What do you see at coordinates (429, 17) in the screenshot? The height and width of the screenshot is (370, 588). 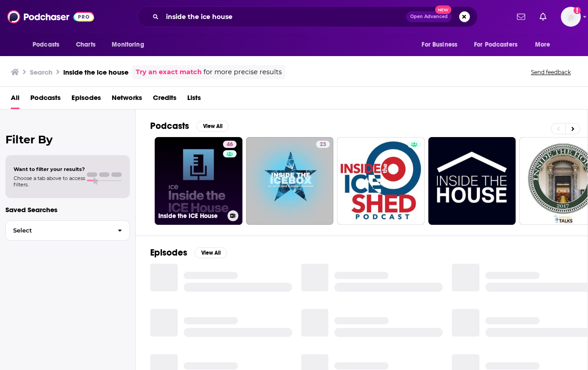 I see `span: Open Advanced` at bounding box center [429, 17].